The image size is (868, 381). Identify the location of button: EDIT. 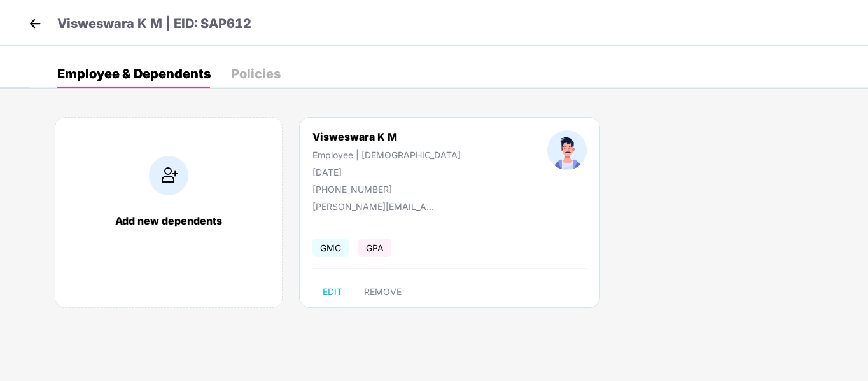
(332, 292).